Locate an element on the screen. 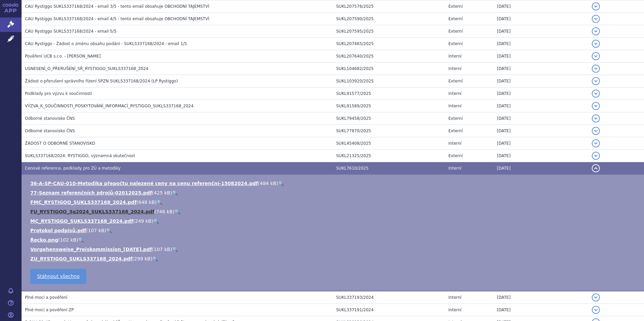  span: 102 kB is located at coordinates (68, 240).